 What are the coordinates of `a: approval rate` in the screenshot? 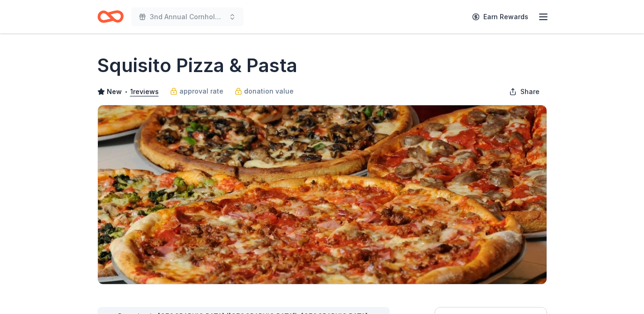 It's located at (196, 91).